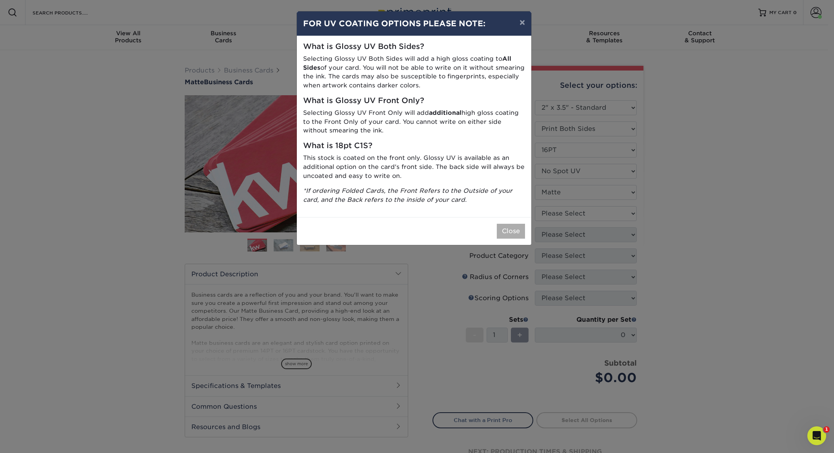 This screenshot has width=834, height=453. What do you see at coordinates (445, 113) in the screenshot?
I see `strong: additional` at bounding box center [445, 113].